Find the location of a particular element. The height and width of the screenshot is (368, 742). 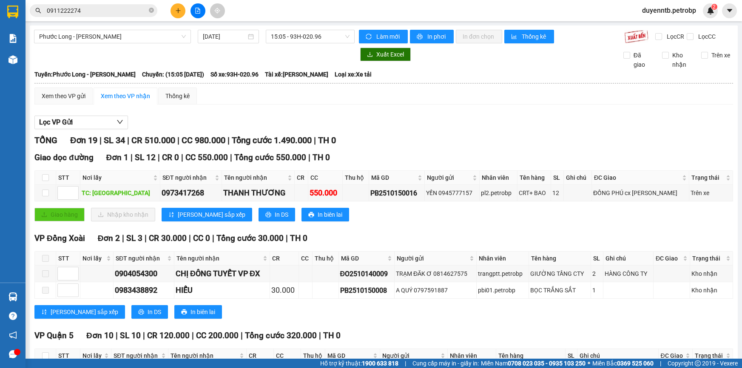

th: Ghi chú is located at coordinates (628, 258).